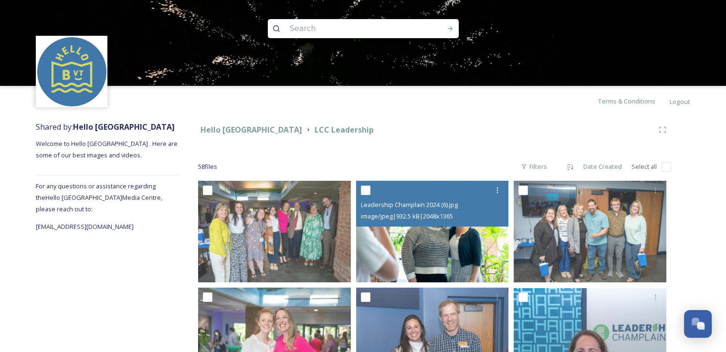  What do you see at coordinates (105, 127) in the screenshot?
I see `span: Shared by:` at bounding box center [105, 127].